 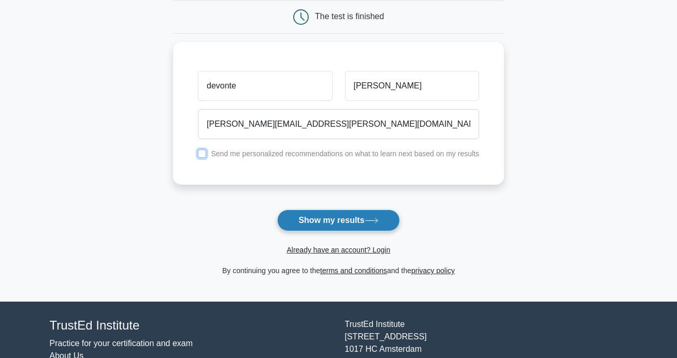 I want to click on a: Already have an account? Login, so click(x=338, y=250).